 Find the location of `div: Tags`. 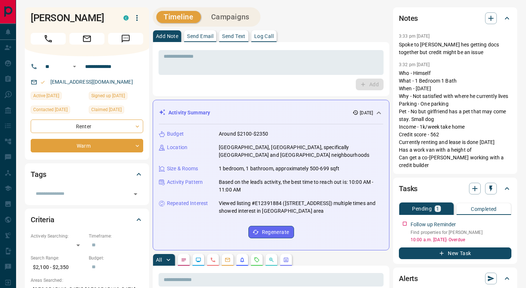

div: Tags is located at coordinates (87, 174).